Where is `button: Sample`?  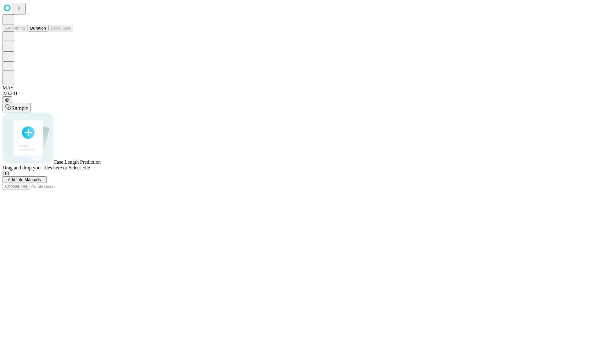
button: Sample is located at coordinates (17, 108).